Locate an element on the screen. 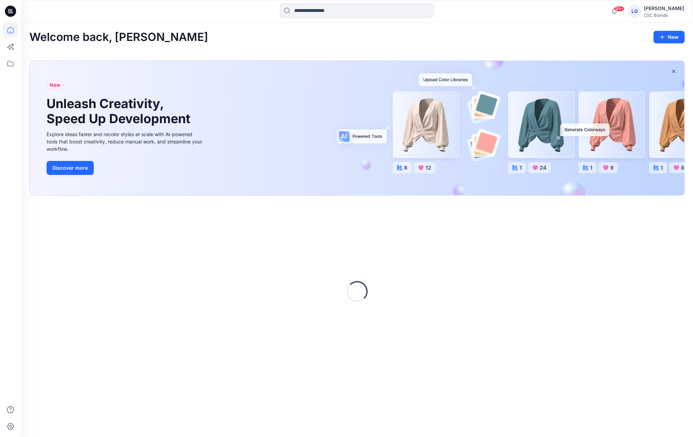  span: 99+ is located at coordinates (619, 9).